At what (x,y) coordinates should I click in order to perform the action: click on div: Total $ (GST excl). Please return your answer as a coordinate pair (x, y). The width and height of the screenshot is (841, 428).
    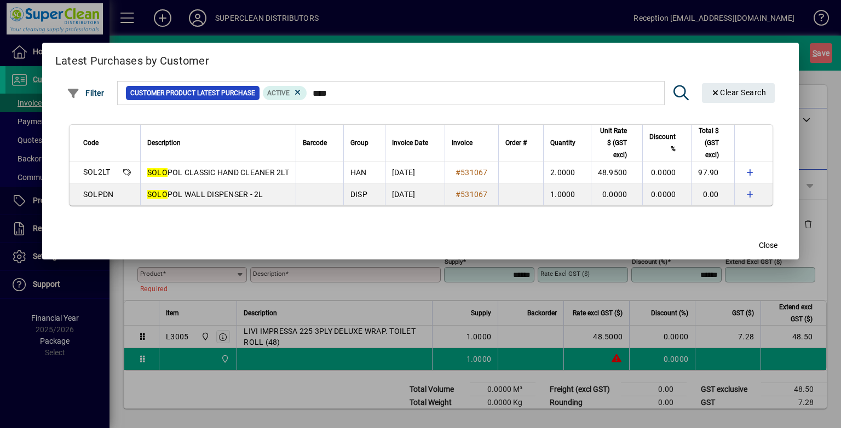
    Looking at the image, I should click on (713, 143).